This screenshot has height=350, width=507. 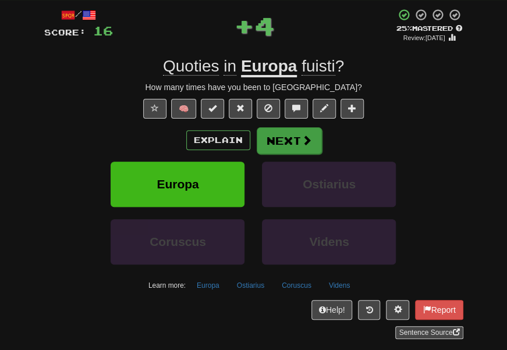 I want to click on span: Quoties, so click(x=191, y=66).